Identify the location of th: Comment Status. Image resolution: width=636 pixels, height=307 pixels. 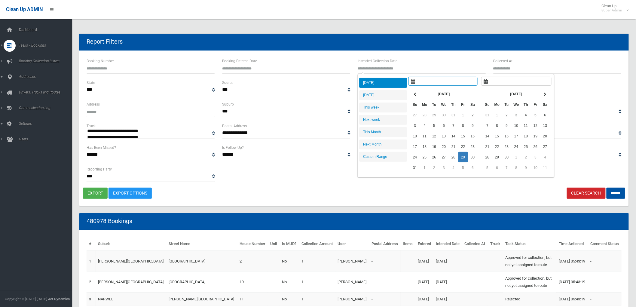
(604, 244).